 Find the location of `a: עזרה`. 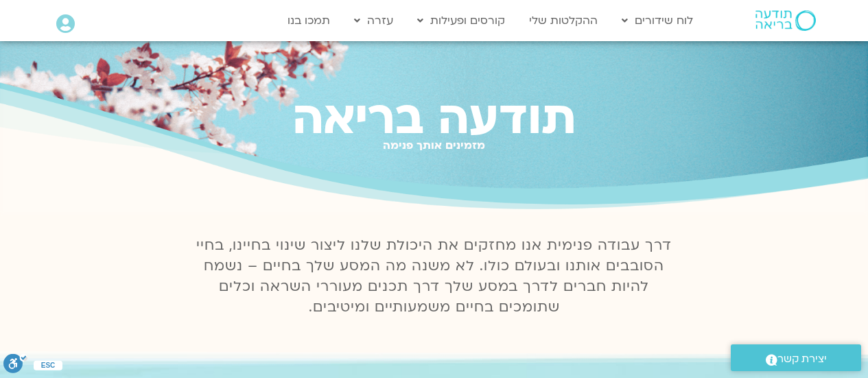

a: עזרה is located at coordinates (373, 20).